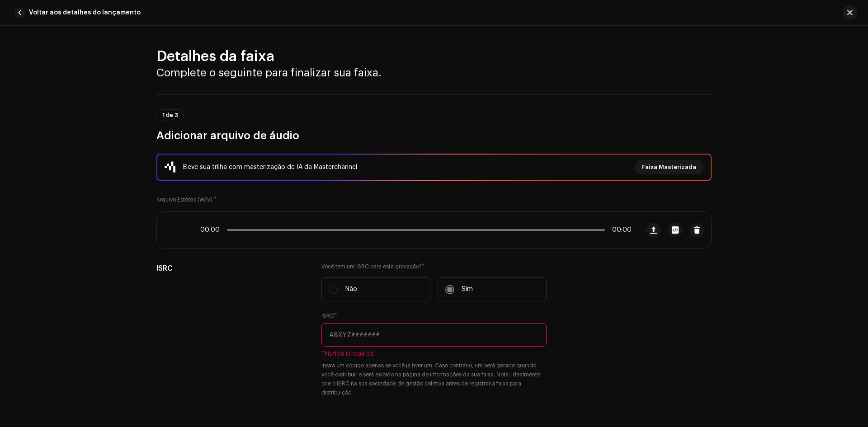 The width and height of the screenshot is (868, 427). What do you see at coordinates (669, 167) in the screenshot?
I see `span: Faixa Masterizada` at bounding box center [669, 167].